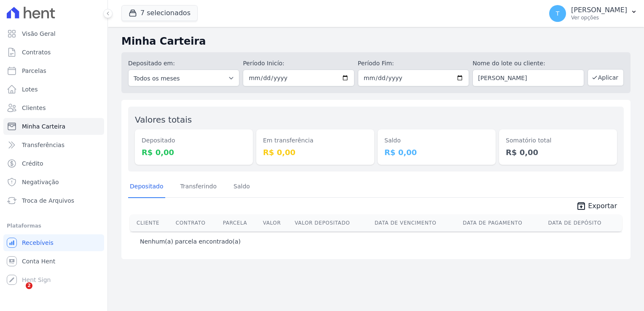 This screenshot has width=644, height=311. What do you see at coordinates (583, 223) in the screenshot?
I see `th: Data de Depósito` at bounding box center [583, 223].